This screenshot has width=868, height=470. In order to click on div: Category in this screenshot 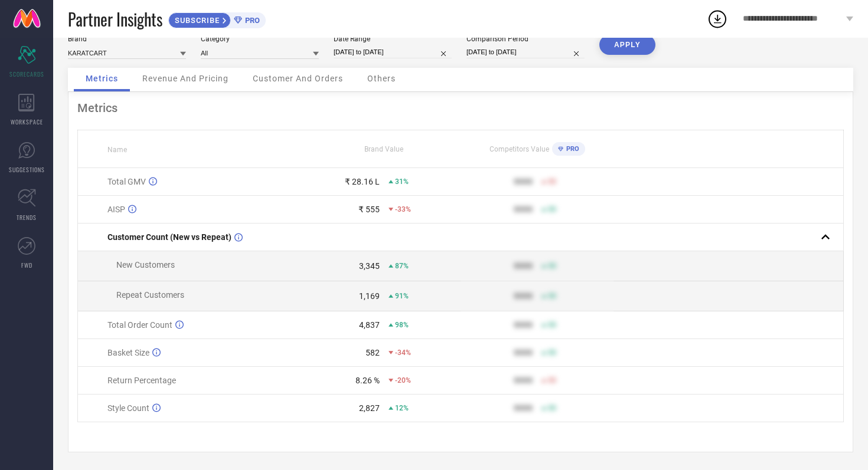, I will do `click(259, 38)`.